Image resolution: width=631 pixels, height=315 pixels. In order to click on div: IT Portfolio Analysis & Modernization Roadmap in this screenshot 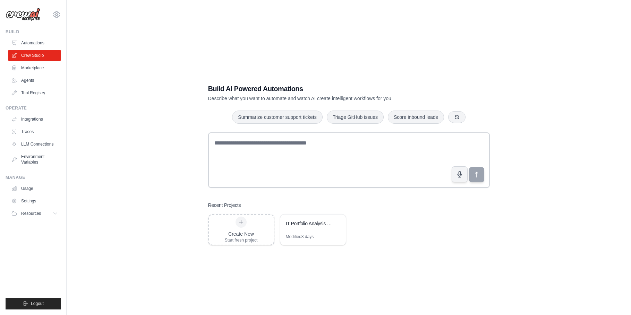, I will do `click(310, 224)`.